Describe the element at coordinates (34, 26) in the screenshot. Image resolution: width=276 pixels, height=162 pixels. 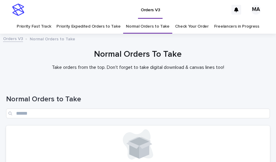
I see `a: Priority Fast Track` at that location.